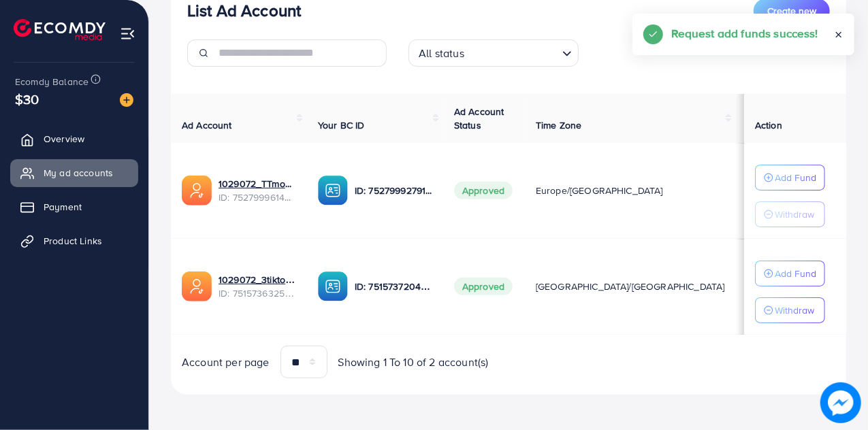  Describe the element at coordinates (63, 207) in the screenshot. I see `span: Payment` at that location.